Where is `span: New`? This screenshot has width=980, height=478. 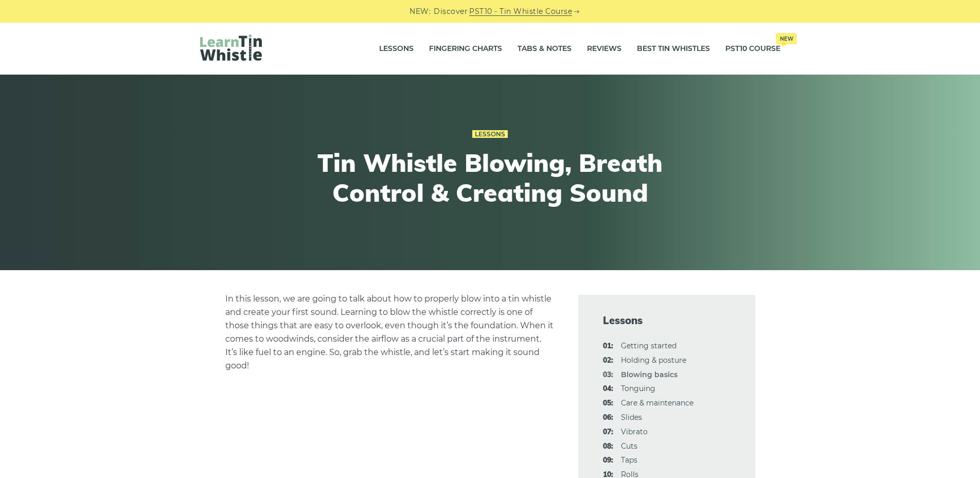 span: New is located at coordinates (786, 39).